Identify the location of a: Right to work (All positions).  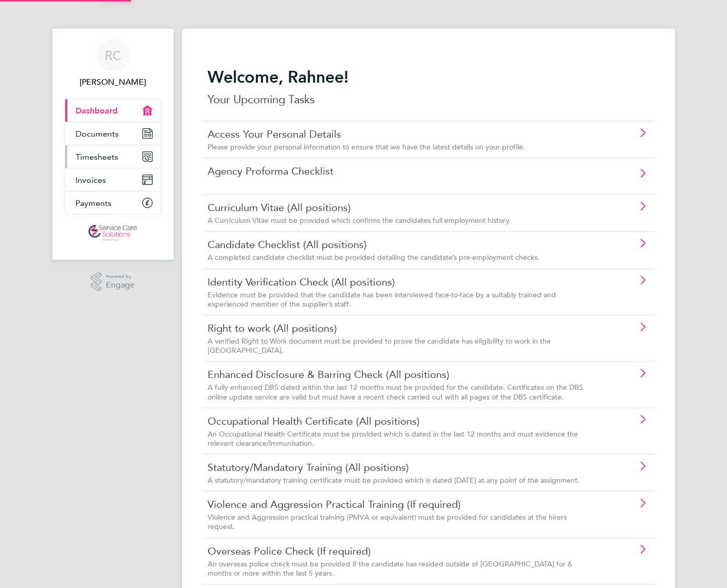
(399, 328).